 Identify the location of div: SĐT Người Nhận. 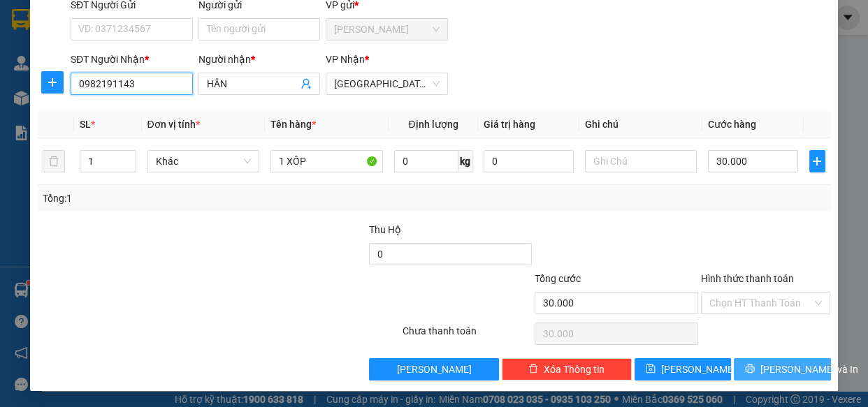
(132, 59).